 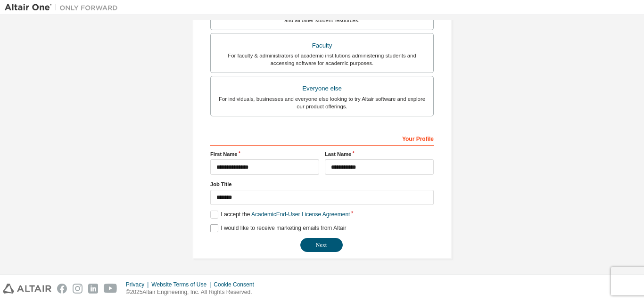 I want to click on img: youtube.svg, so click(x=110, y=288).